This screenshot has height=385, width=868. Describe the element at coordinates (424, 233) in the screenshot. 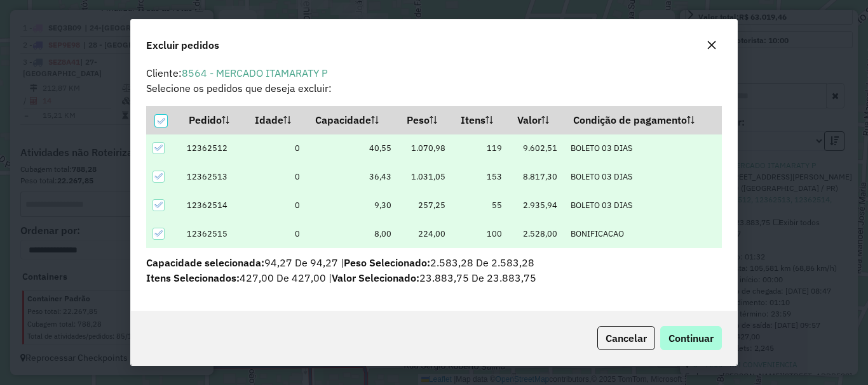

I see `td: 224,00` at that location.